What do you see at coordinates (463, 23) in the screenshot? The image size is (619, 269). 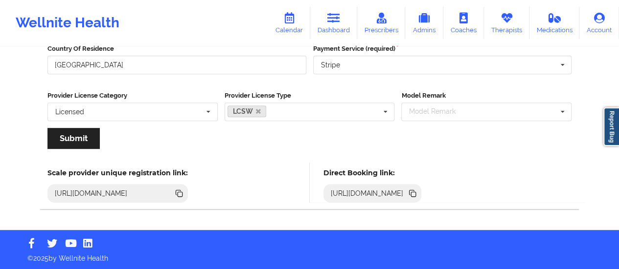 I see `a: Coaches` at bounding box center [463, 23].